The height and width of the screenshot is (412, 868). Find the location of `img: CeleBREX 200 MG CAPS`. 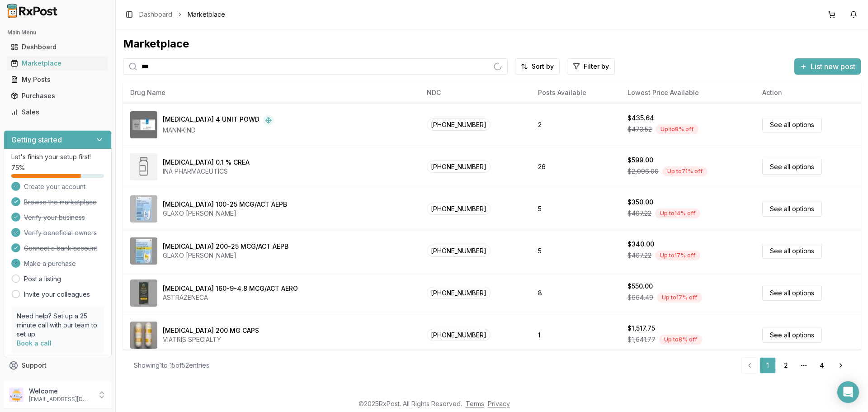

img: CeleBREX 200 MG CAPS is located at coordinates (143, 335).